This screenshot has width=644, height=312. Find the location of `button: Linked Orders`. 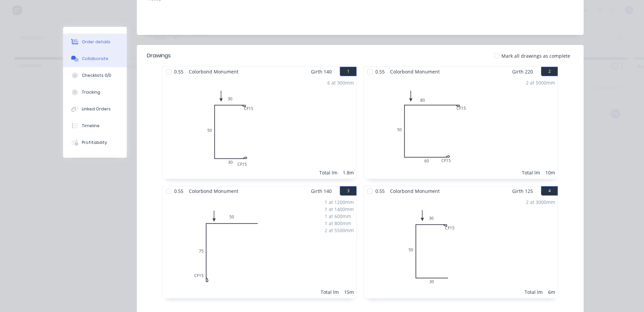

button: Linked Orders is located at coordinates (95, 109).